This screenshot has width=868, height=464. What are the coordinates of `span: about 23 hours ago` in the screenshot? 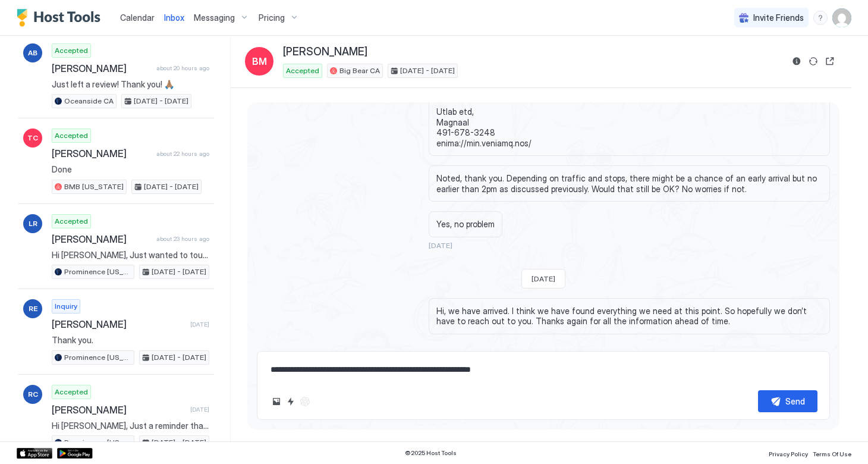 It's located at (183, 239).